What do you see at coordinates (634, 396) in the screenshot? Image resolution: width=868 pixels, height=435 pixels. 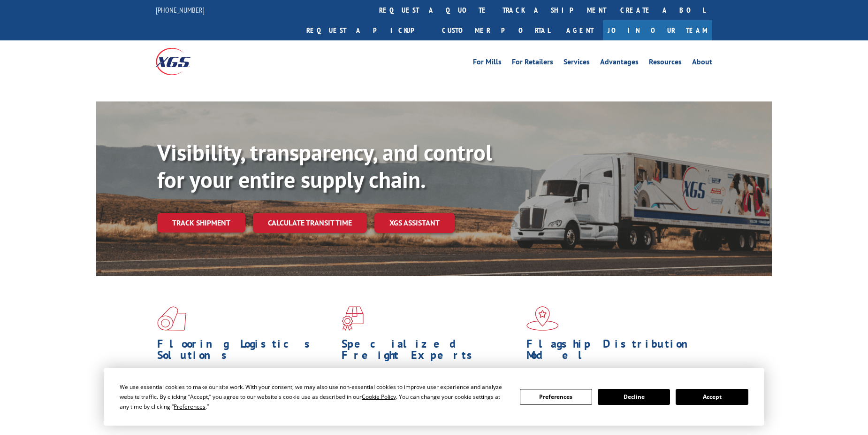 I see `button: Decline` at bounding box center [634, 396].